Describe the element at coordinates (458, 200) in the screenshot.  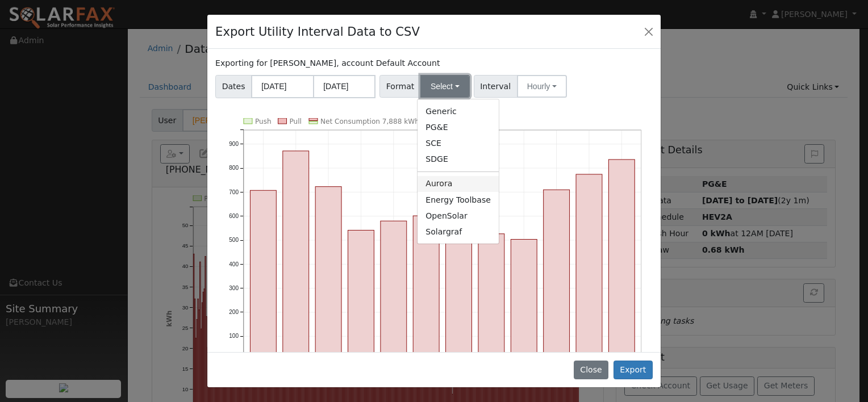
I see `a: Energy Toolbase` at that location.